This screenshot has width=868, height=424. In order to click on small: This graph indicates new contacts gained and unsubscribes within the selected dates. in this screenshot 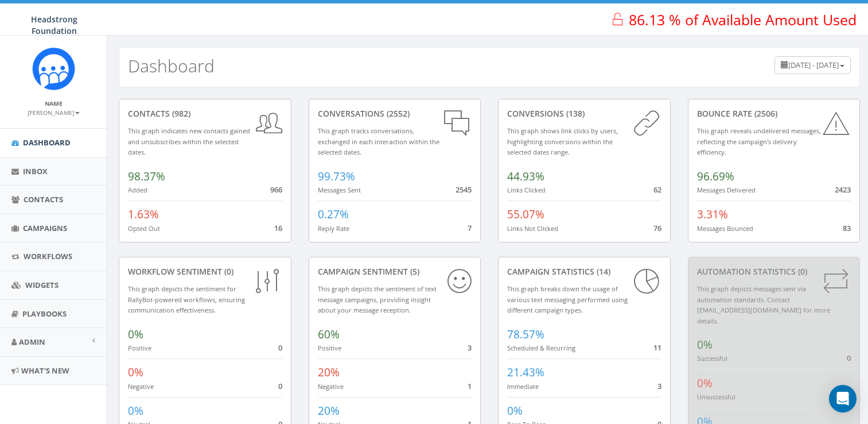, I will do `click(189, 141)`.